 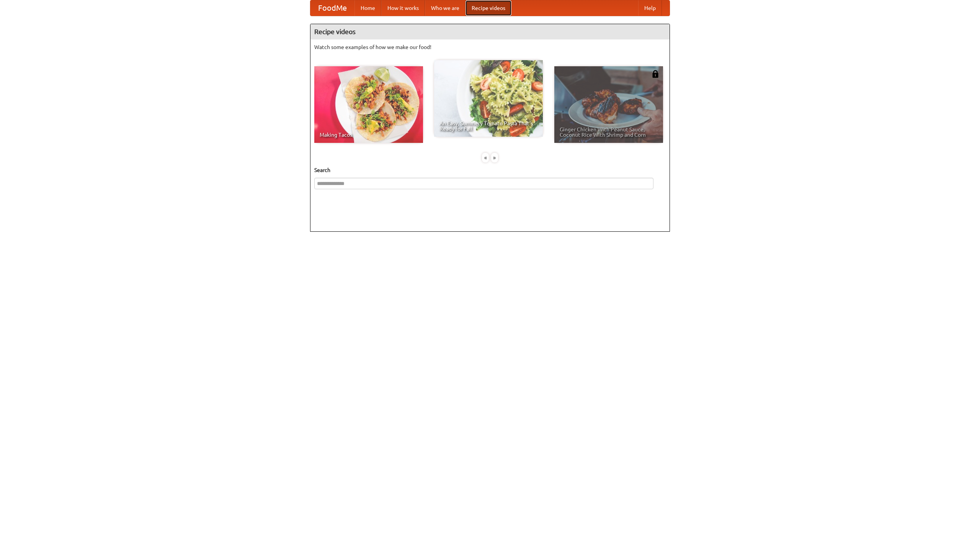 What do you see at coordinates (488, 126) in the screenshot?
I see `span: An Easy, Summery Tomato Pasta That's Ready for Fall` at bounding box center [488, 126].